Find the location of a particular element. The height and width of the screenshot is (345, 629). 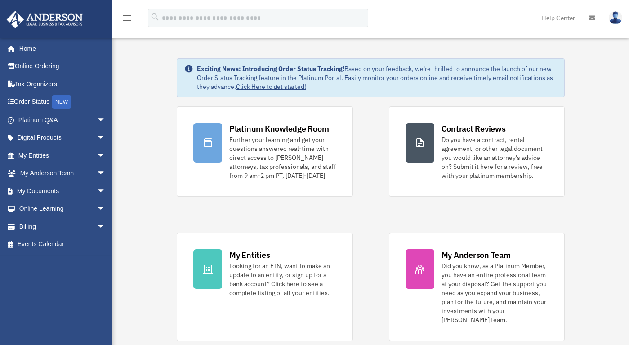

a: Events Calendar is located at coordinates (62, 244).